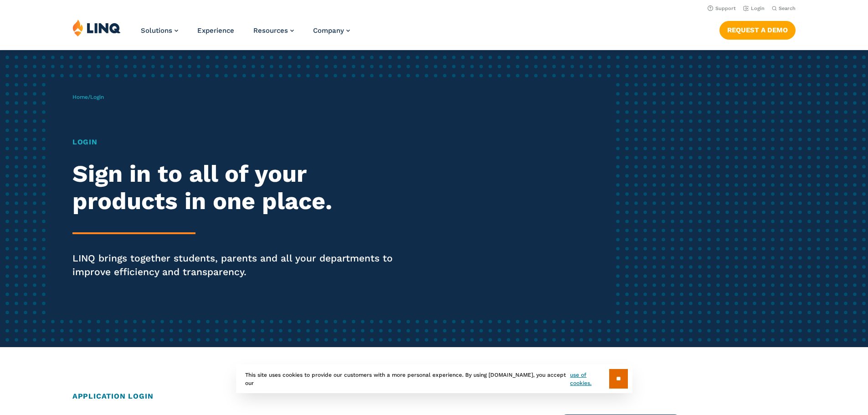 Image resolution: width=868 pixels, height=415 pixels. I want to click on p: LINQ brings together students, parents and all your departments to improve efficiency and transpa..., so click(240, 265).